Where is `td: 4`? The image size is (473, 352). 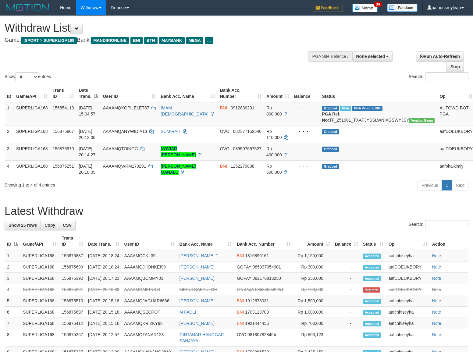
td: 4 is located at coordinates (12, 289).